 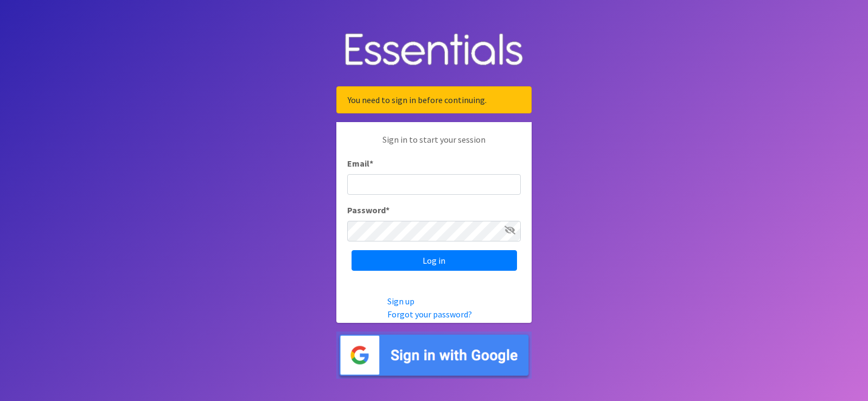 What do you see at coordinates (434, 50) in the screenshot?
I see `img: Human Essentials` at bounding box center [434, 50].